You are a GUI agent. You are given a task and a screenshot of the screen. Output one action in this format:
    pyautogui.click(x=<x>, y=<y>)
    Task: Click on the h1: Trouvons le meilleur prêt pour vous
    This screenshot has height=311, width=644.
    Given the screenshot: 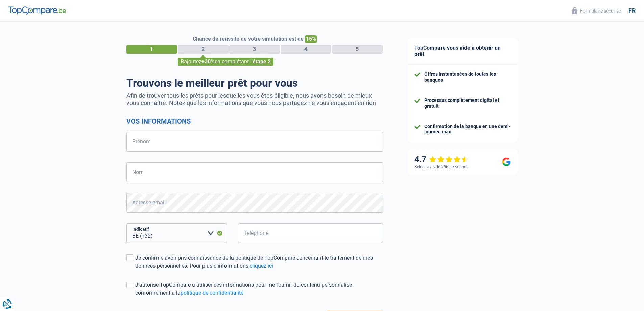 What is the action you would take?
    pyautogui.click(x=255, y=83)
    